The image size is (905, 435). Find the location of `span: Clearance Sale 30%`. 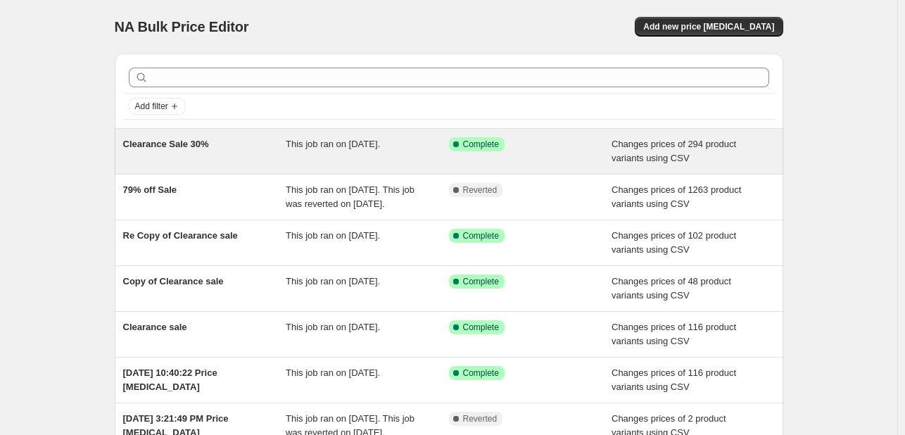

span: Clearance Sale 30% is located at coordinates (166, 144).